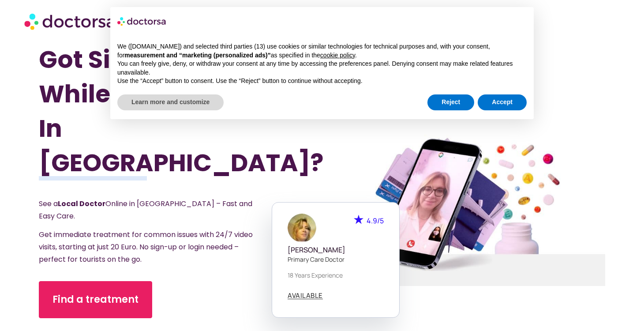 This screenshot has height=331, width=644. What do you see at coordinates (322, 81) in the screenshot?
I see `p: Use the “Accept” button to consent. Use the “Reject” button to continue without accepting.` at bounding box center [322, 81].